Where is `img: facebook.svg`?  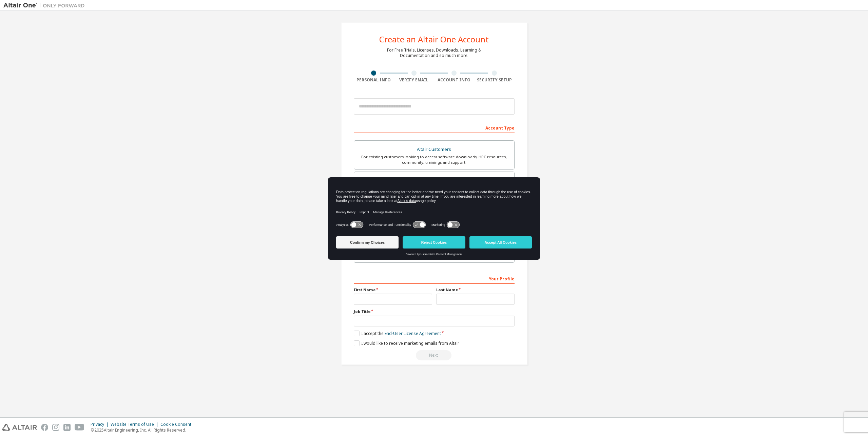
img: facebook.svg is located at coordinates (44, 427).